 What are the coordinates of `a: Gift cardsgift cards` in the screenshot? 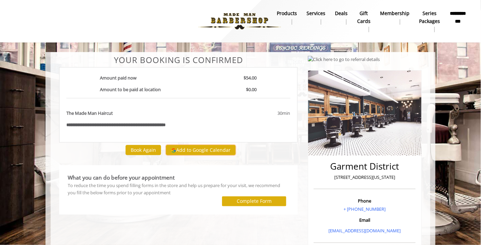 It's located at (364, 21).